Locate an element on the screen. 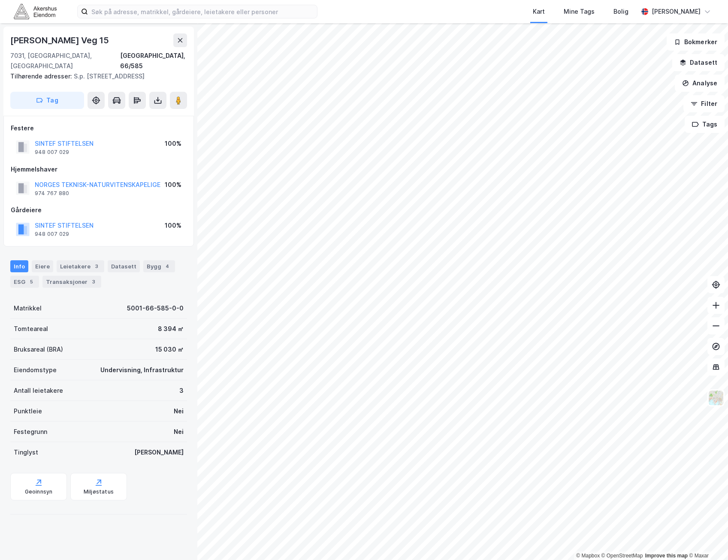  a: Mapbox is located at coordinates (588, 556).